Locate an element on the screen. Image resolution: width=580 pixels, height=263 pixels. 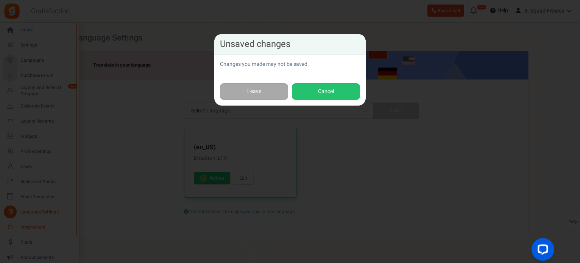
button: Open LiveChat chat widget is located at coordinates (17, 14).